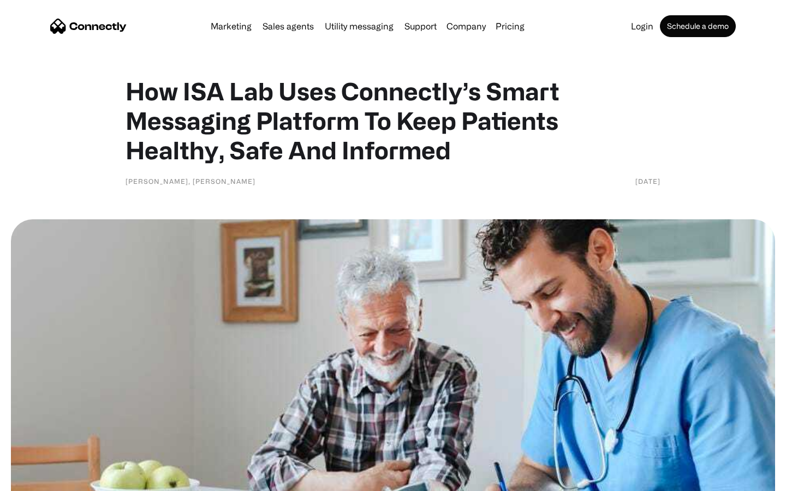 The image size is (786, 491). Describe the element at coordinates (420, 26) in the screenshot. I see `a: Support` at that location.